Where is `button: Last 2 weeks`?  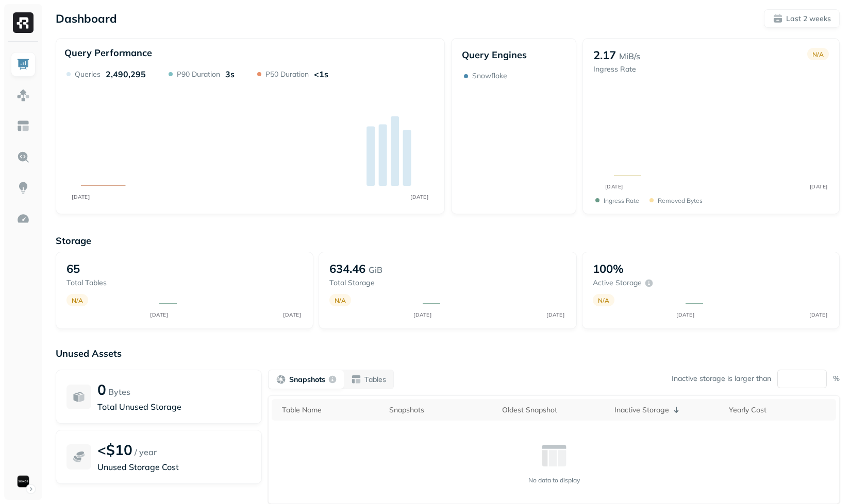
button: Last 2 weeks is located at coordinates (802, 18).